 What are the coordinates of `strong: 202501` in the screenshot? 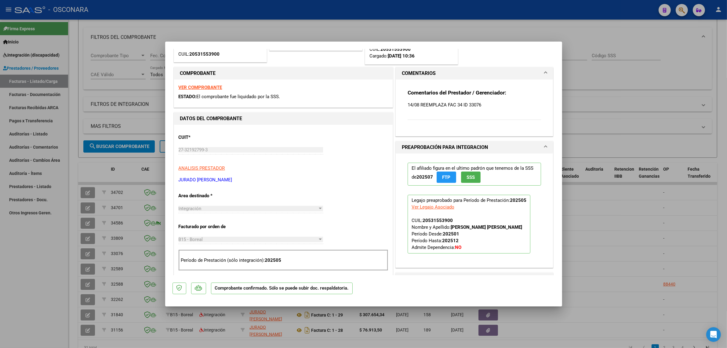 It's located at (451, 234).